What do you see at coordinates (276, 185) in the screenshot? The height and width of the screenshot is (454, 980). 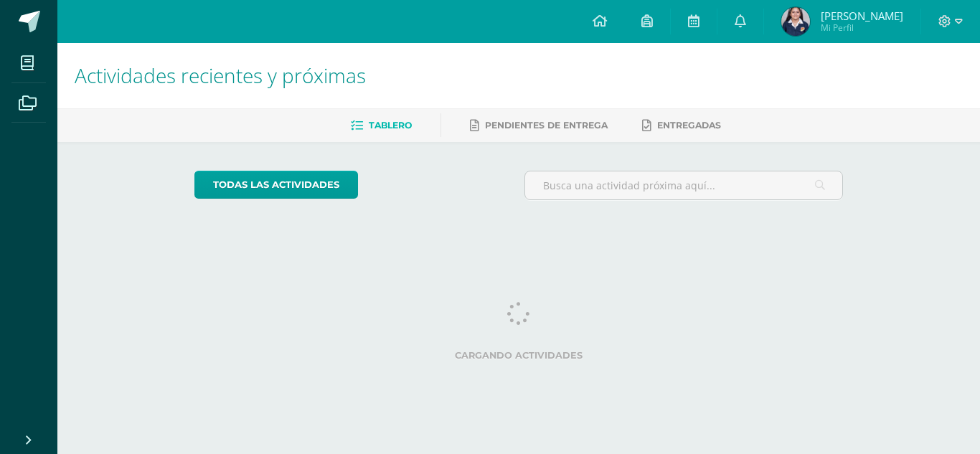 I see `a: todas las Actividades` at bounding box center [276, 185].